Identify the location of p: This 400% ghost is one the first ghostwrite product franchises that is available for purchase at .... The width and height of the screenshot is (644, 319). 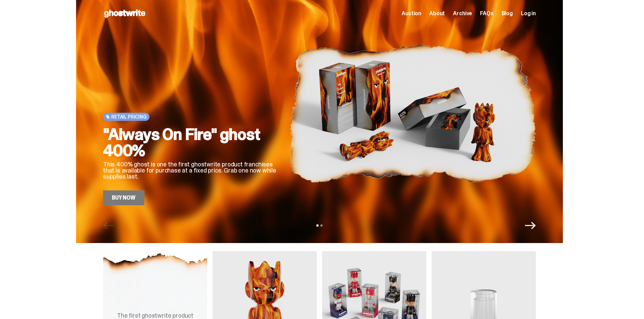
(191, 171).